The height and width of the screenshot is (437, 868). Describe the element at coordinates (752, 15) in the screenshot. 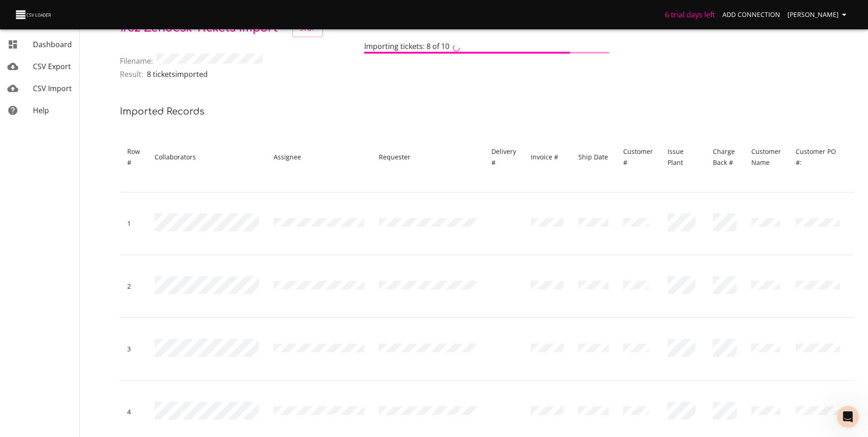

I see `a: Add Connection` at that location.